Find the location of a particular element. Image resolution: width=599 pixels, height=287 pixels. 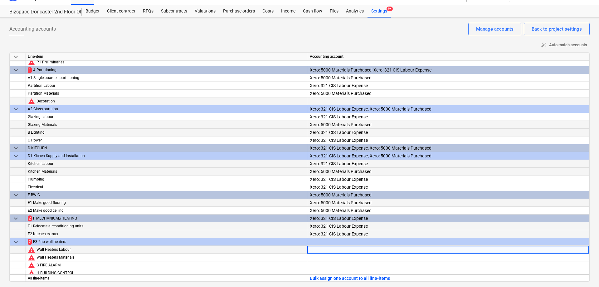

div: Glazing Labour is located at coordinates (166, 117).